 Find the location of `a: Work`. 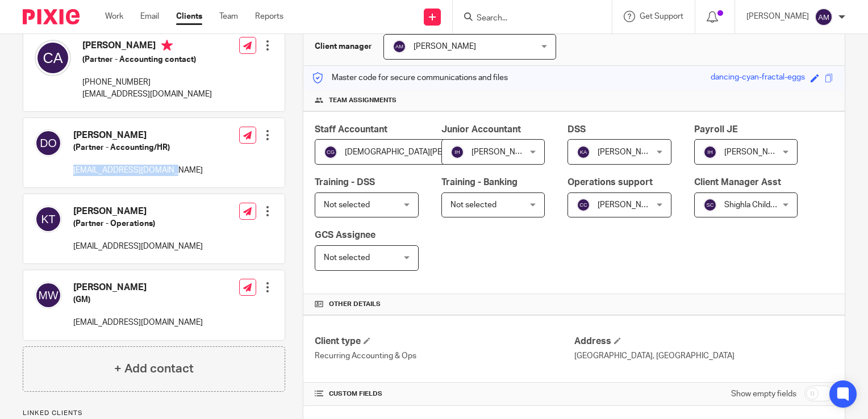

a: Work is located at coordinates (114, 16).